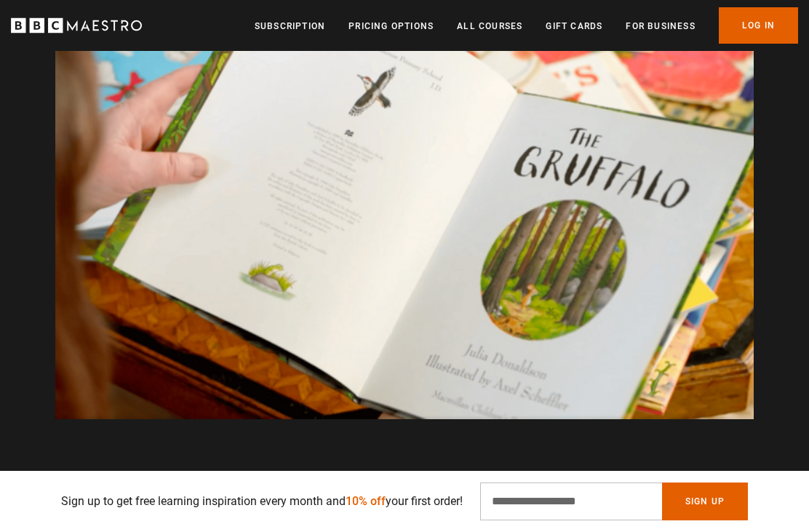  What do you see at coordinates (526, 26) in the screenshot?
I see `nav: Primary` at bounding box center [526, 26].